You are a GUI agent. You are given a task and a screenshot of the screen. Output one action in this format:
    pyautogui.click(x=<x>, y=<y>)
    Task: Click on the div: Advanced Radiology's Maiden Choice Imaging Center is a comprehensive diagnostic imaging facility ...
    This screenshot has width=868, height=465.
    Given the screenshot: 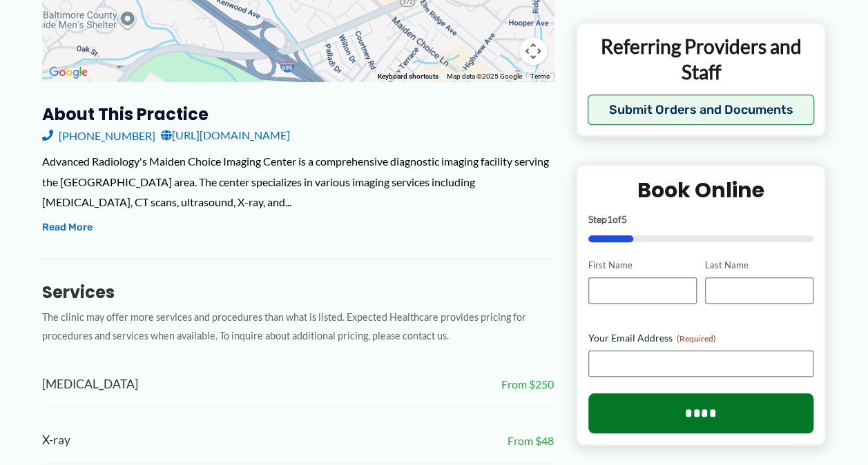 What is the action you would take?
    pyautogui.click(x=298, y=182)
    